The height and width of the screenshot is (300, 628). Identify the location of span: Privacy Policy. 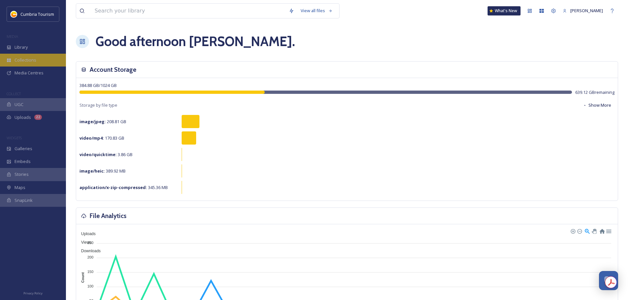
(33, 293).